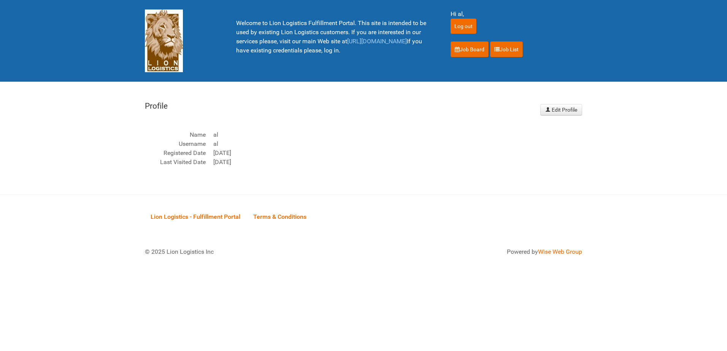 The width and height of the screenshot is (727, 351). Describe the element at coordinates (164, 41) in the screenshot. I see `img: Lion Logistics` at that location.